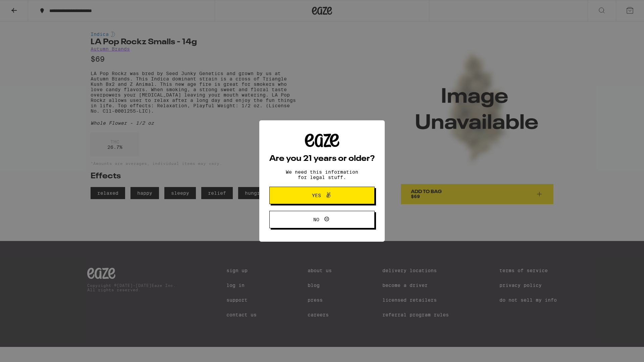 Image resolution: width=644 pixels, height=362 pixels. What do you see at coordinates (316, 195) in the screenshot?
I see `span: Yes` at bounding box center [316, 195].